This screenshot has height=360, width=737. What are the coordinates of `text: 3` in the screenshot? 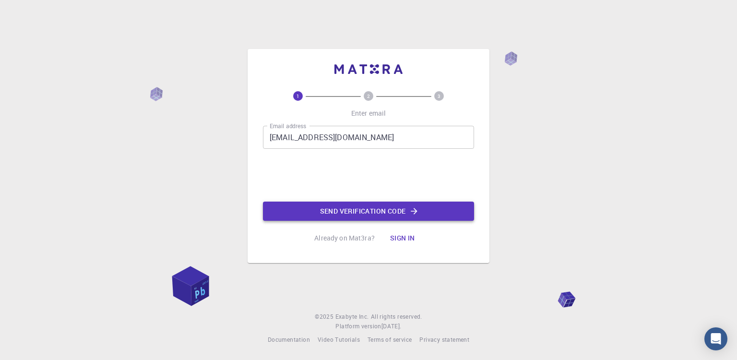 It's located at (439, 96).